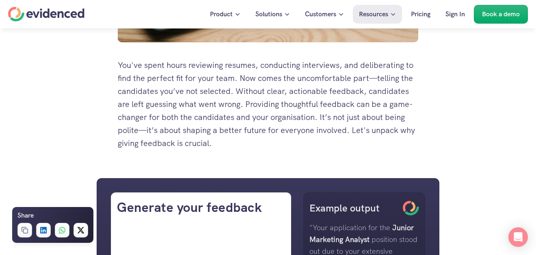 The width and height of the screenshot is (536, 255). What do you see at coordinates (222, 14) in the screenshot?
I see `p: Product` at bounding box center [222, 14].